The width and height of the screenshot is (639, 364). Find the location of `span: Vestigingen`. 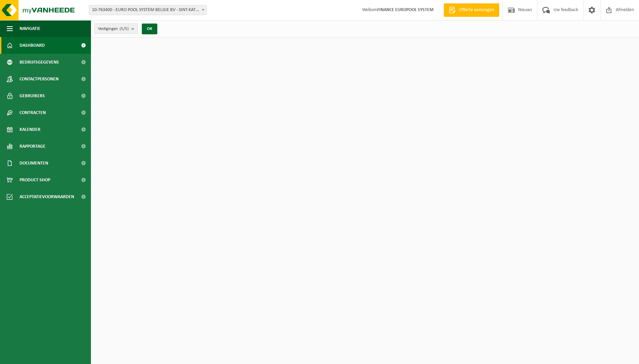

span: Vestigingen is located at coordinates (113, 29).